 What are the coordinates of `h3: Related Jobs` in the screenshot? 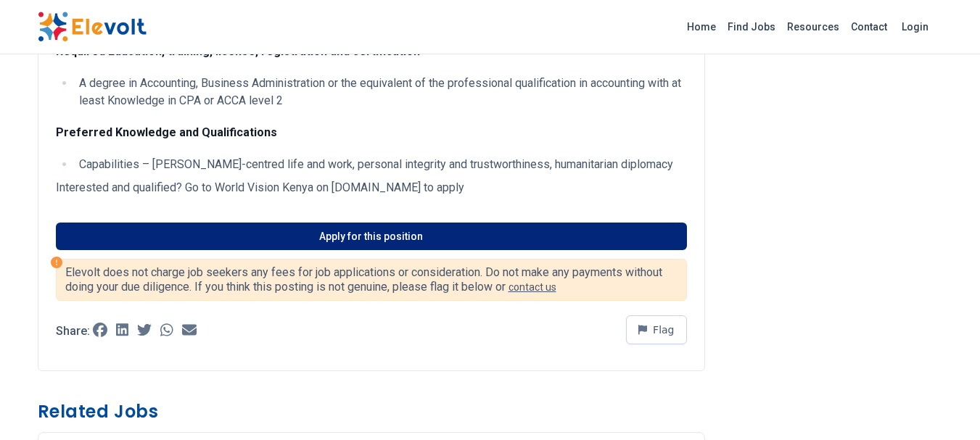 It's located at (371, 411).